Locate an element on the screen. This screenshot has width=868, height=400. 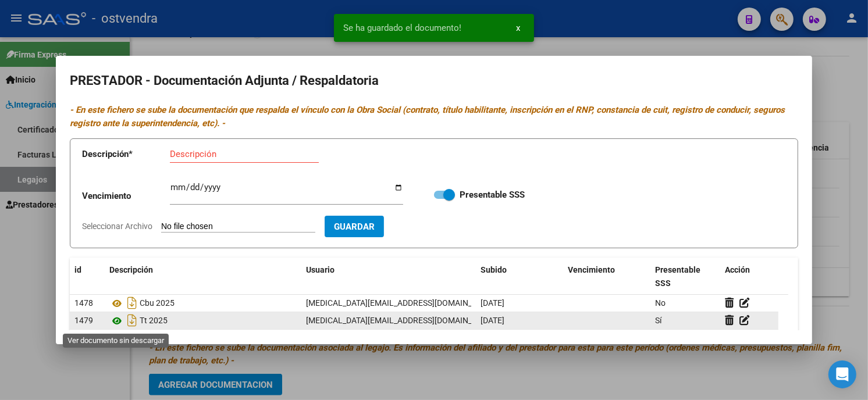
span: Seleccionar Archivo is located at coordinates (117, 226).